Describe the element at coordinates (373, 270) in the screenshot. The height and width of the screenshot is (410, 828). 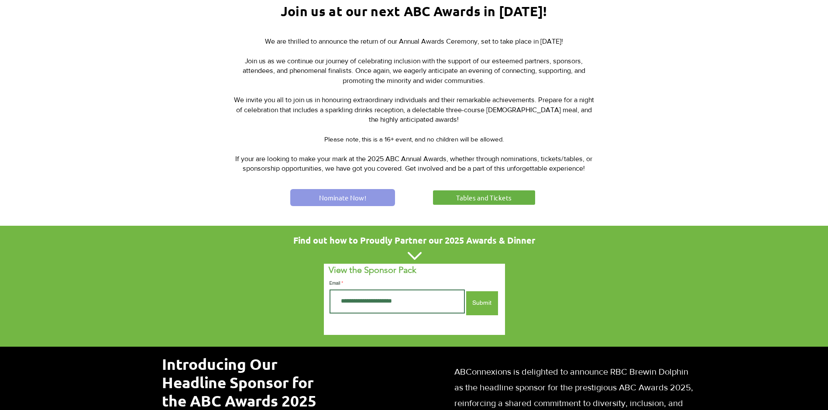
I see `span: View the Sponsor Pack` at that location.